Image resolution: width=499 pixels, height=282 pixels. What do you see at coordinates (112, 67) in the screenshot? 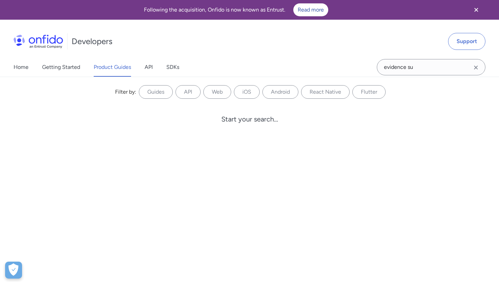
I see `a: Product Guides` at bounding box center [112, 67].